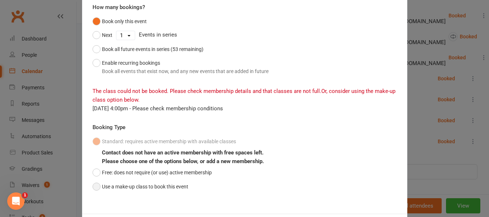  I want to click on span: 1, so click(25, 195).